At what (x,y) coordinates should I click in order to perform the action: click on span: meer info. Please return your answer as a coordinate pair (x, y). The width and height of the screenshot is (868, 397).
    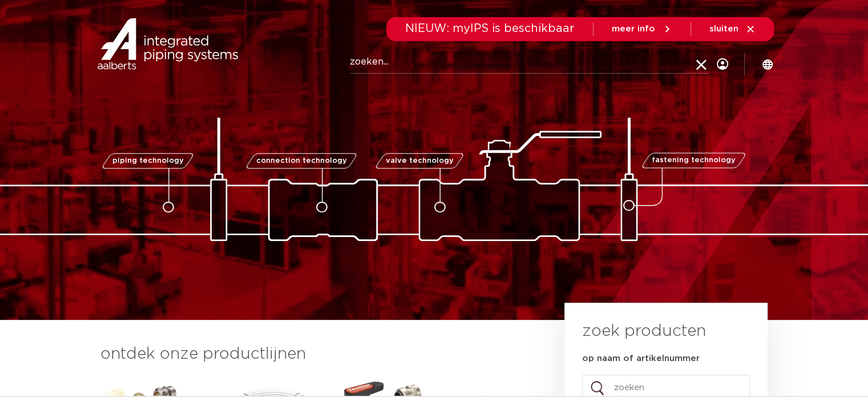
    Looking at the image, I should click on (634, 29).